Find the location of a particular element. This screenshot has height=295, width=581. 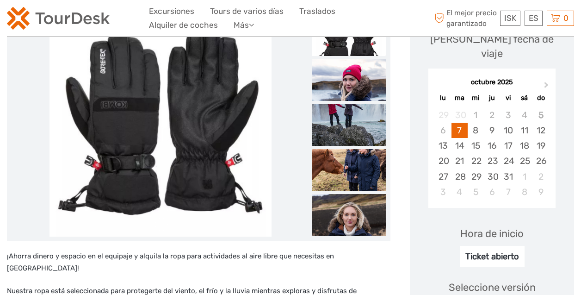

div: Choose jueves, 23 de octubre de 2025 is located at coordinates (492, 161).